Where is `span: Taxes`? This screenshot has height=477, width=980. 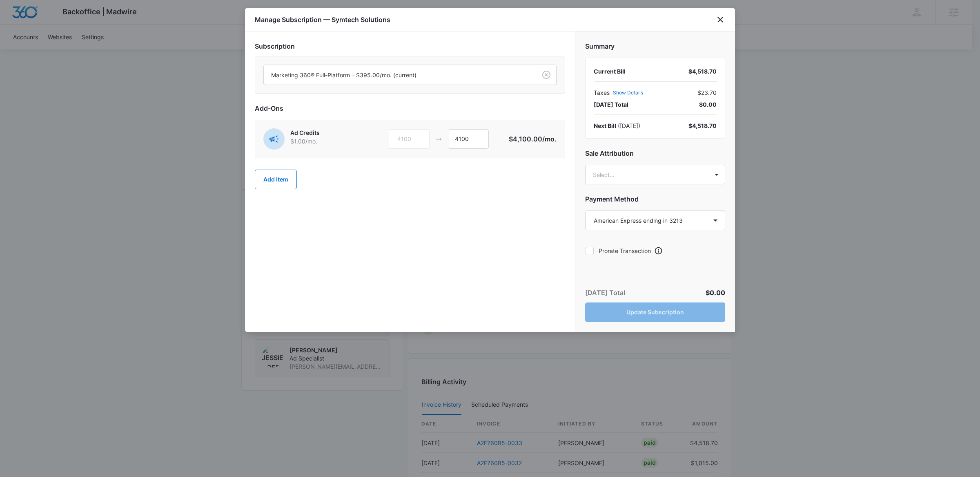
span: Taxes is located at coordinates (601, 92).